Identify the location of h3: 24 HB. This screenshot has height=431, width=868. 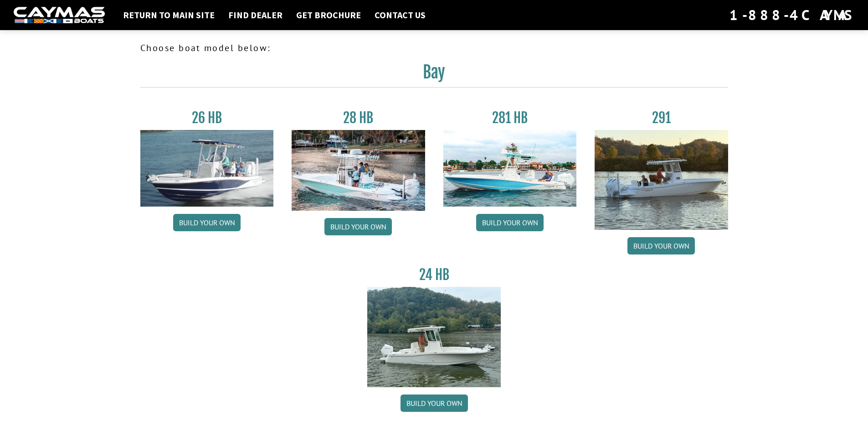
(434, 275).